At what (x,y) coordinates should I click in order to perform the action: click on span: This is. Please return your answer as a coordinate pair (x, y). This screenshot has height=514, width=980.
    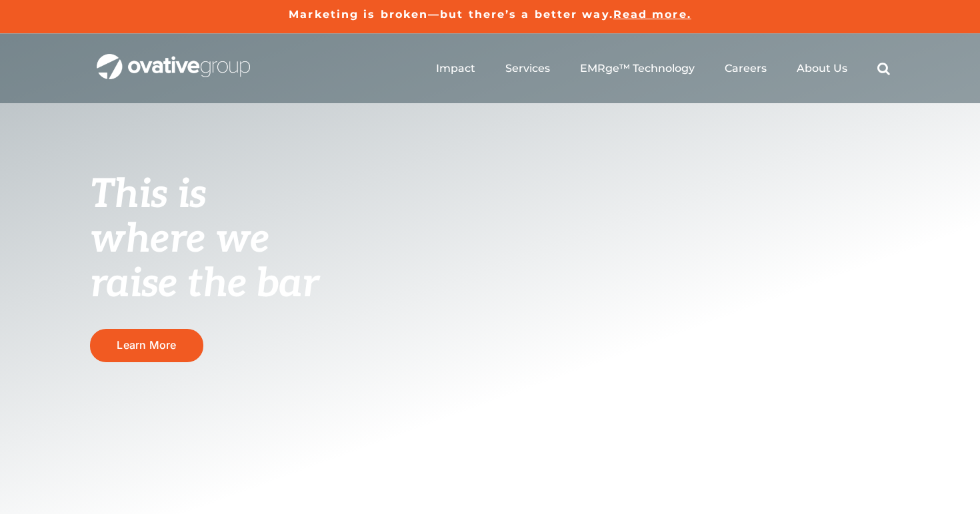
    Looking at the image, I should click on (148, 195).